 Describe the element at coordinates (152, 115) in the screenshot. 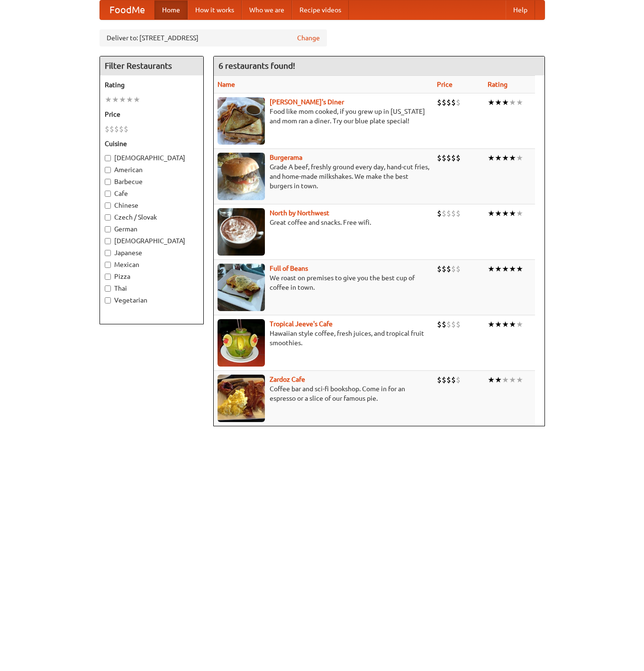

I see `h5: Price` at that location.